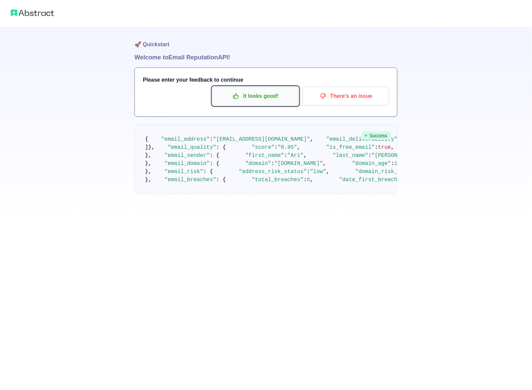 The height and width of the screenshot is (390, 532). Describe the element at coordinates (265, 155) in the screenshot. I see `span: "first_name"` at that location.